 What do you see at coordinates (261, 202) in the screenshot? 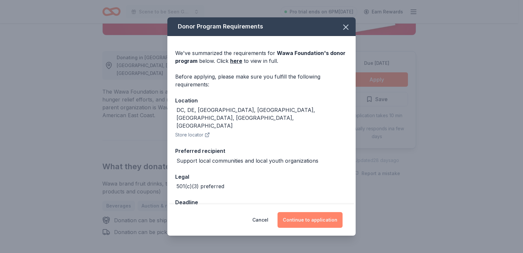
I see `div: Deadline` at bounding box center [261, 202].